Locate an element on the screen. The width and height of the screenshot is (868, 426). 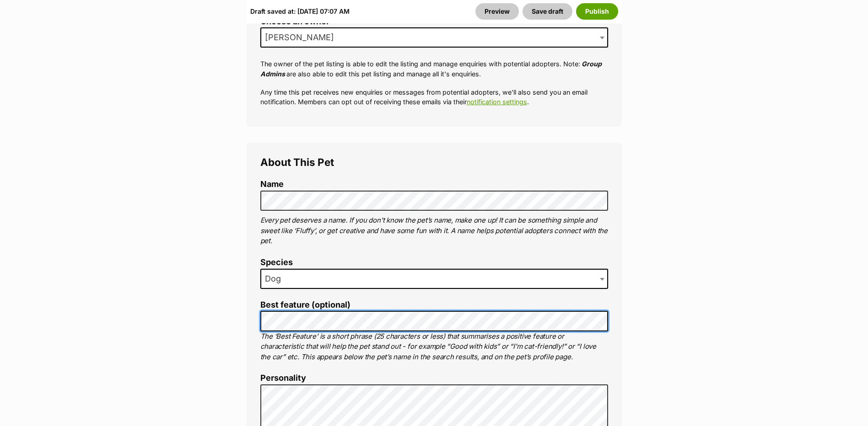
p: Every pet deserves a name. If you don’t know the pet’s name, make one up! It can be something sim... is located at coordinates (434, 231).